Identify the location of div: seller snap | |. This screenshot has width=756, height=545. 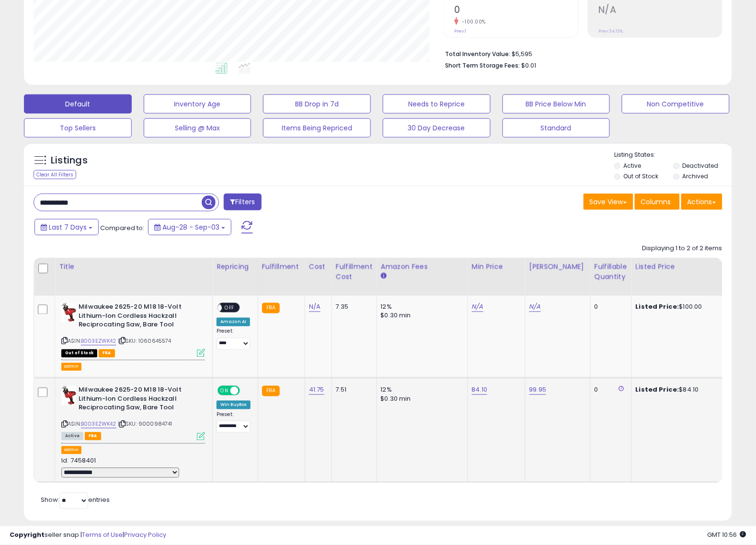
(87, 536).